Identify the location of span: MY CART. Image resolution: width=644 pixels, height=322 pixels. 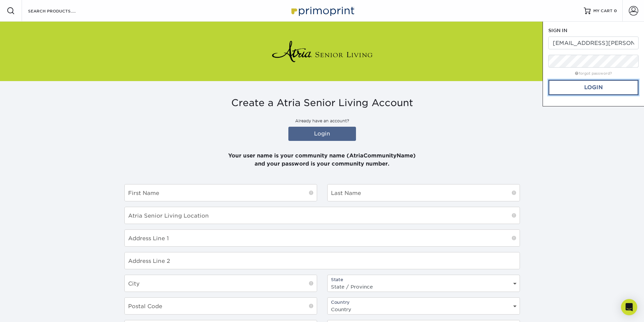
(603, 11).